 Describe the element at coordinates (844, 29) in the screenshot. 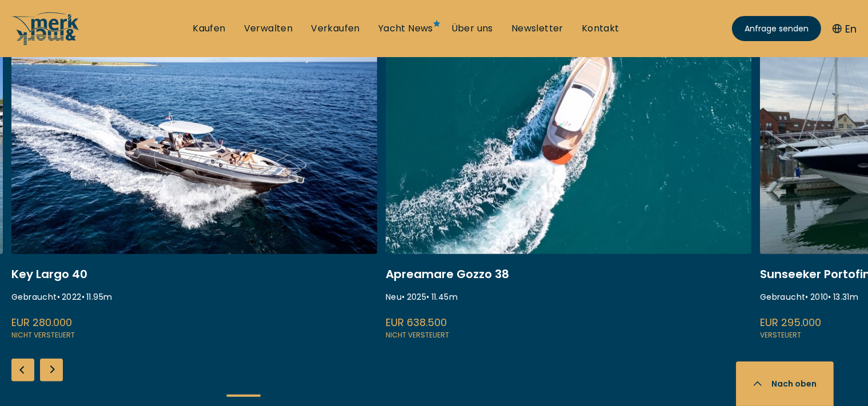

I see `button: En` at that location.